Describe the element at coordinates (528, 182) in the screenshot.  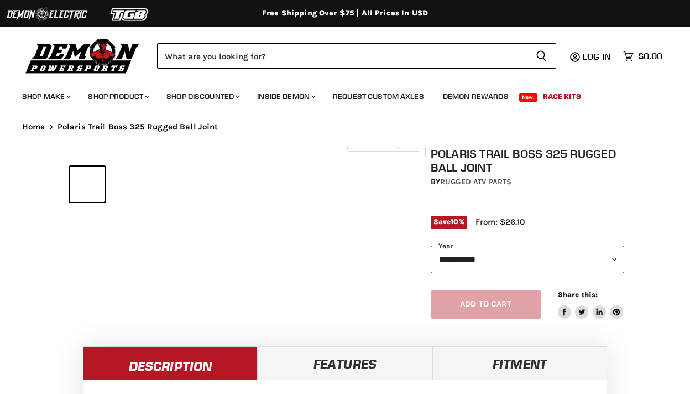
I see `div: by` at that location.